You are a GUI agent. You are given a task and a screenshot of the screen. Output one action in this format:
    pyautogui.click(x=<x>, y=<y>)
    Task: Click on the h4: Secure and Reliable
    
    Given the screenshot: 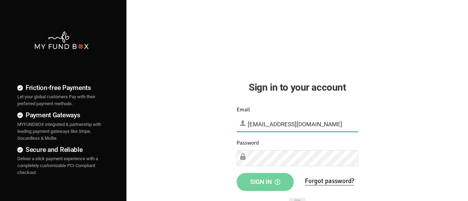 What is the action you would take?
    pyautogui.click(x=61, y=150)
    